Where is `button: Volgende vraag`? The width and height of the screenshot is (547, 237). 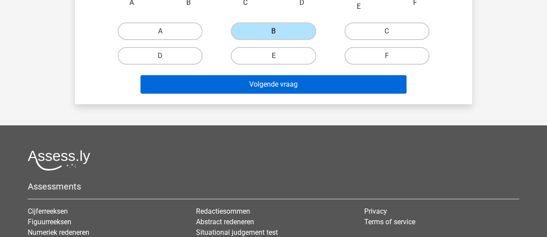 button: Volgende vraag is located at coordinates (273, 85).